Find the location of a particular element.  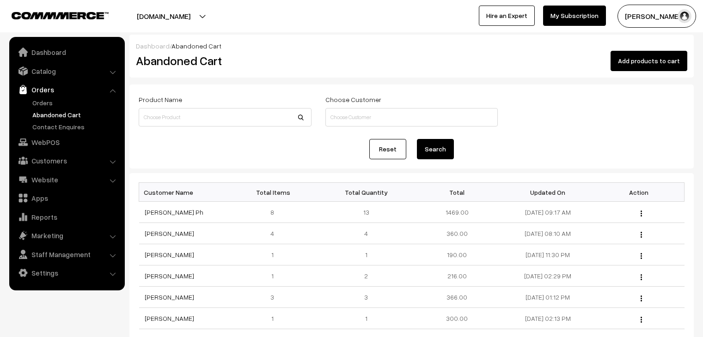

a: Settings is located at coordinates (67, 273).